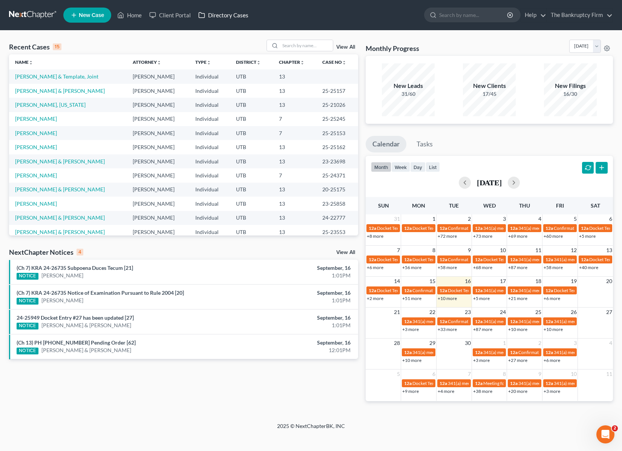 The height and width of the screenshot is (451, 622). Describe the element at coordinates (75, 317) in the screenshot. I see `a: 24-25949 Docket Entry #27 has been updated [27]` at that location.